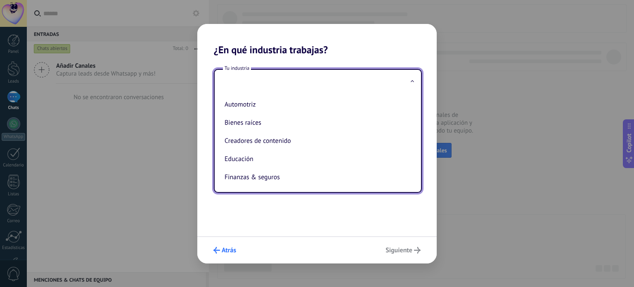  What do you see at coordinates (229, 250) in the screenshot?
I see `span: Atrás` at bounding box center [229, 250].